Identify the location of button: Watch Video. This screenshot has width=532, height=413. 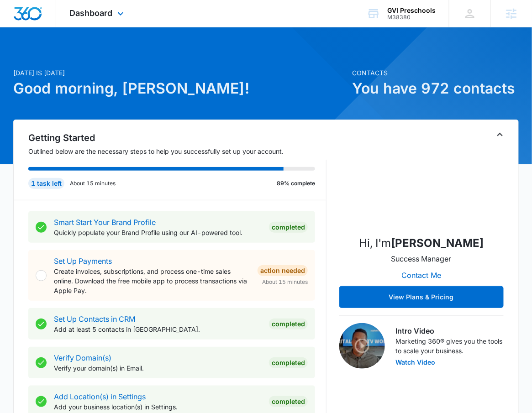
(416, 363).